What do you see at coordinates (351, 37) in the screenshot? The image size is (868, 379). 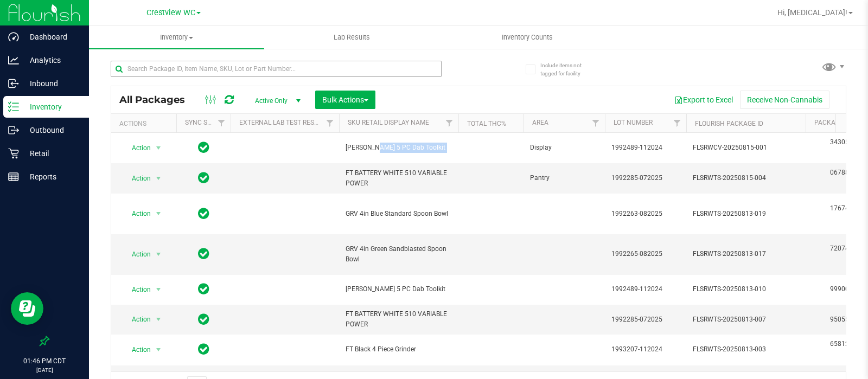 I see `a: Lab Results` at bounding box center [351, 37].